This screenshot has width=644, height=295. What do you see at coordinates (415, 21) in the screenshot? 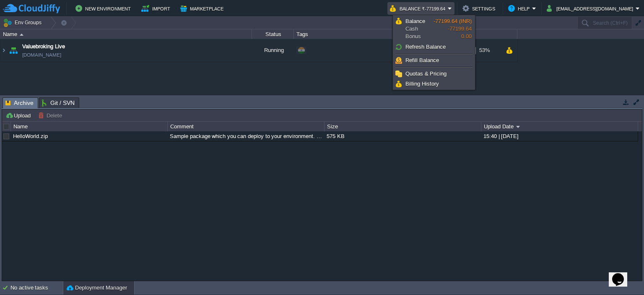
I see `span: Balance` at bounding box center [415, 21].